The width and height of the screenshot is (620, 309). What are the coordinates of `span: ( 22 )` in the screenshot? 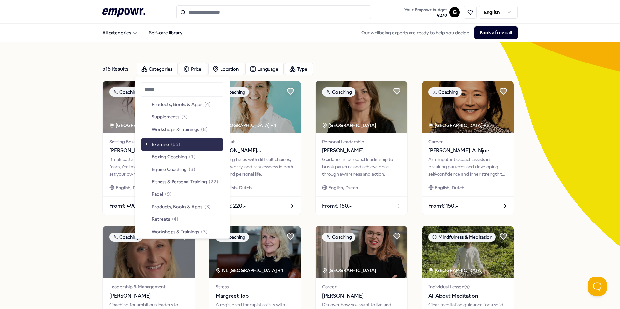 It's located at (213, 182).